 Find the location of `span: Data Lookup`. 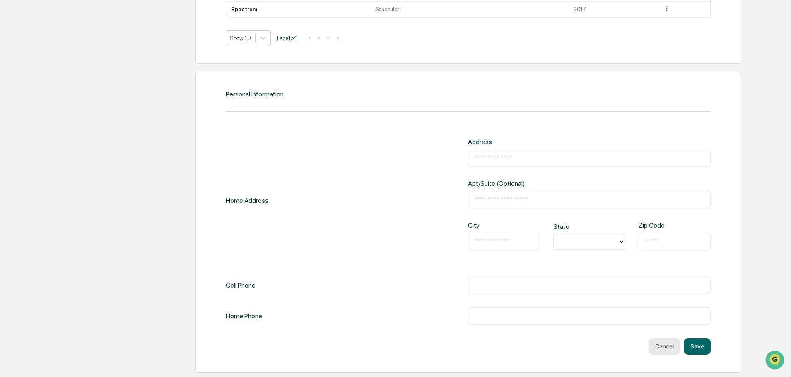

span: Data Lookup is located at coordinates (34, 124).